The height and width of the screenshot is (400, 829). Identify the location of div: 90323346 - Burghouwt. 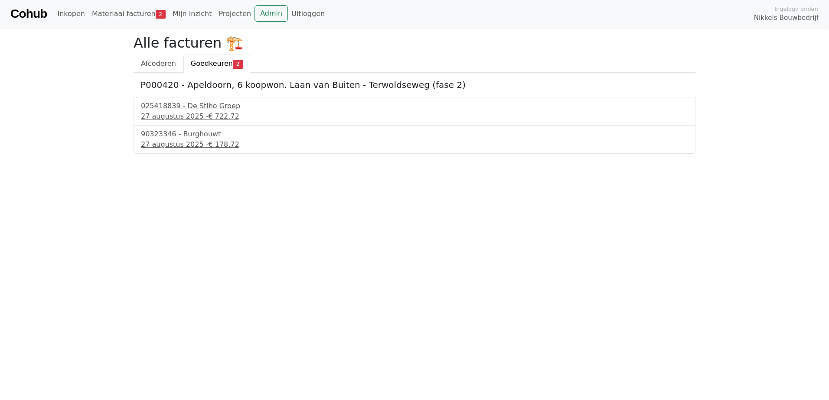
(414, 134).